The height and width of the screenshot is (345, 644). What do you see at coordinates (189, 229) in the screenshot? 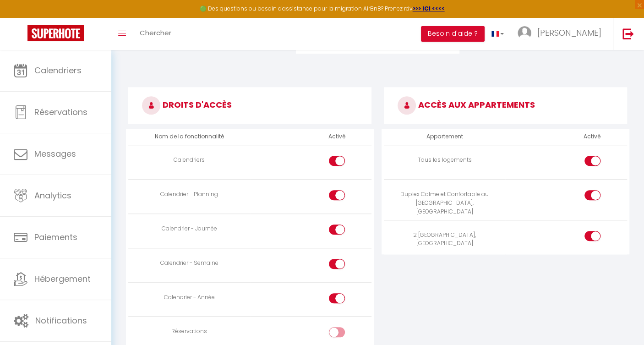
I see `div: Calendrier - Journée` at bounding box center [189, 229].